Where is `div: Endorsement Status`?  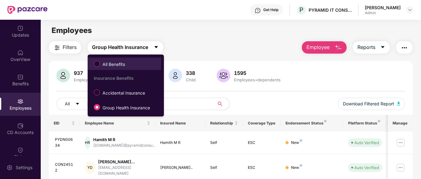 div: Endorsement Status is located at coordinates (312, 124).